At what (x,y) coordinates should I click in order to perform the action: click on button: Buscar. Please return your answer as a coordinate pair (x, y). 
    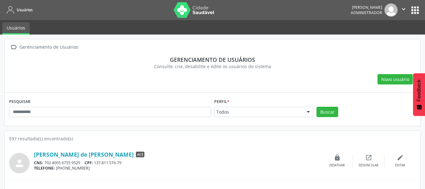
    Looking at the image, I should click on (327, 112).